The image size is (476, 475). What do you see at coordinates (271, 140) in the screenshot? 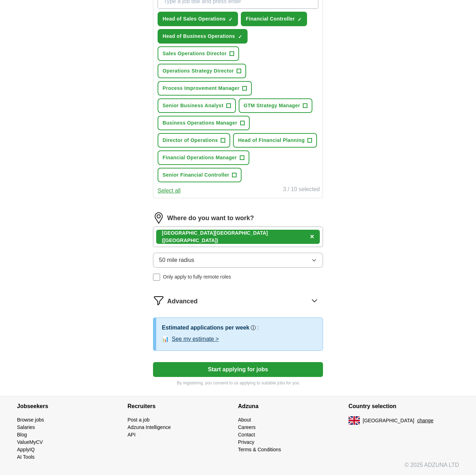
I see `span: Head of Financial Planning` at bounding box center [271, 140].